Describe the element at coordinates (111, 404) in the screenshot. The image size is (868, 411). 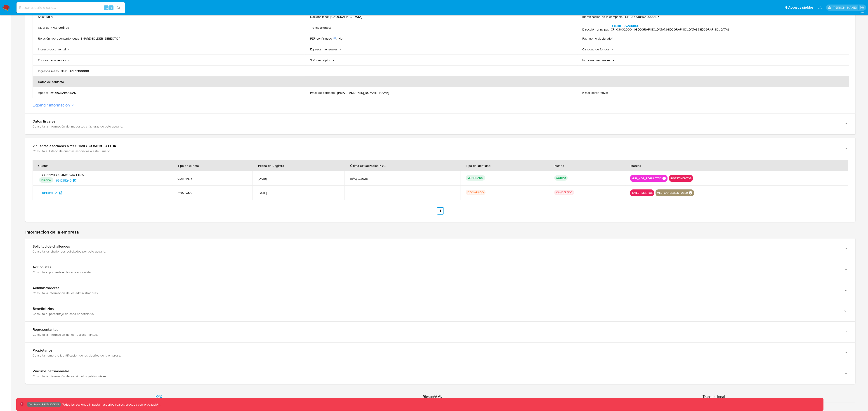
I see `p: Todas las acciones impactan usuarios reales, proceda con precaución.` at that location.